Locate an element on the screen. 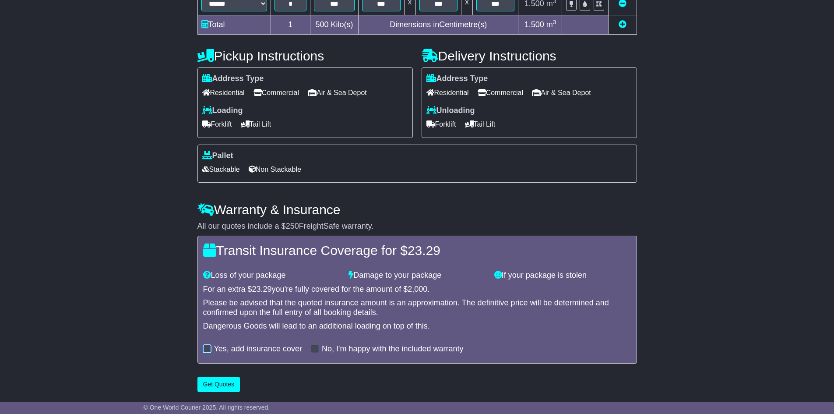 Image resolution: width=834 pixels, height=414 pixels. div: Dangerous Goods will lead to an additional loading on top of this. is located at coordinates (417, 326).